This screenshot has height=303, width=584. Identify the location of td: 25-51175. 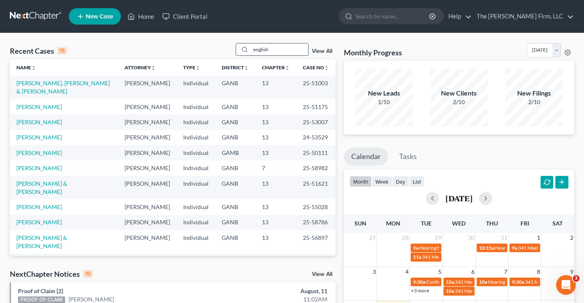
(316, 106).